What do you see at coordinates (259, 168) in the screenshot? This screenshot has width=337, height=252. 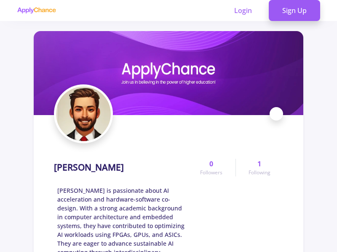 I see `a: 1Following` at bounding box center [259, 168].